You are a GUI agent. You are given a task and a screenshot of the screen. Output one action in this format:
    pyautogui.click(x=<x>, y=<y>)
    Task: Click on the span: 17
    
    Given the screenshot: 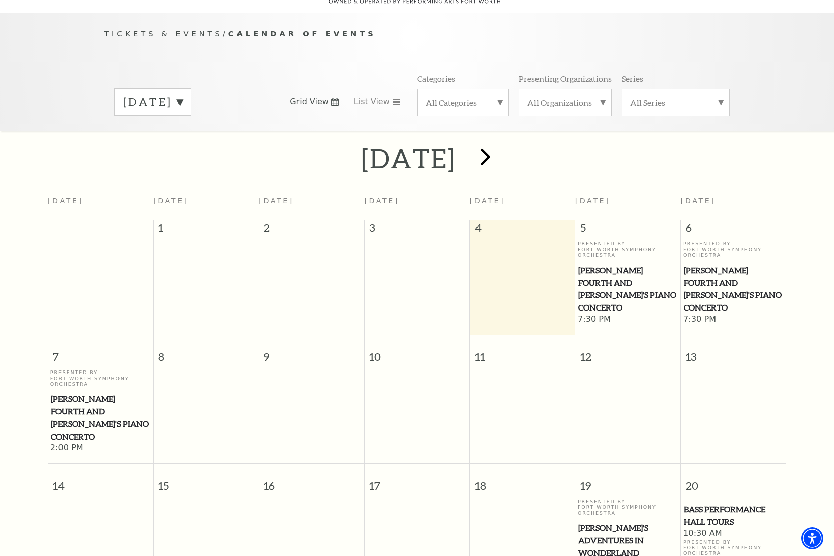 What is the action you would take?
    pyautogui.click(x=417, y=481)
    